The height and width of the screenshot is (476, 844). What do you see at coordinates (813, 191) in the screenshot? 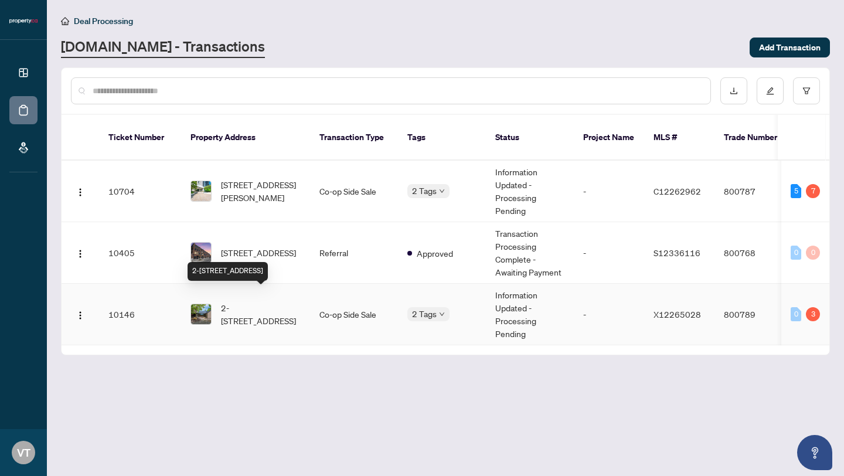
I see `div: 7` at bounding box center [813, 191].